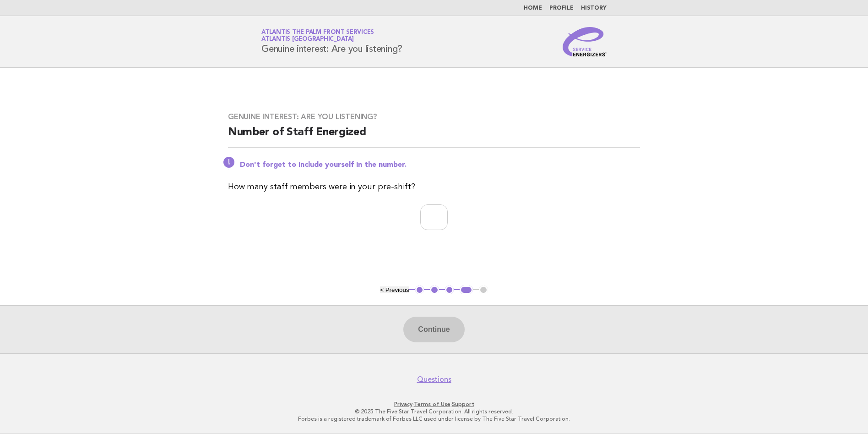  Describe the element at coordinates (333, 42) in the screenshot. I see `h1: Genuine interest: Are you listening?` at that location.